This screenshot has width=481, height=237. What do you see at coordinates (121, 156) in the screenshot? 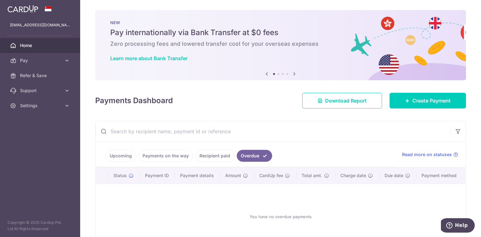
I see `a: Upcoming` at bounding box center [121, 156].